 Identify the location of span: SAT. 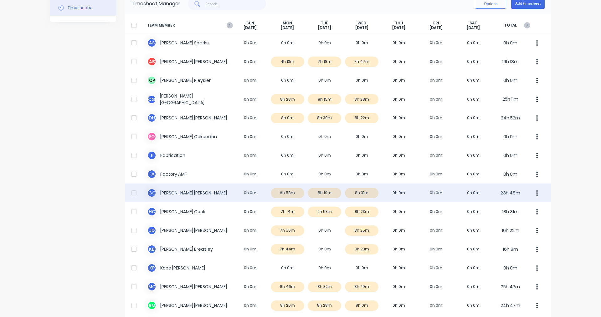
(473, 23).